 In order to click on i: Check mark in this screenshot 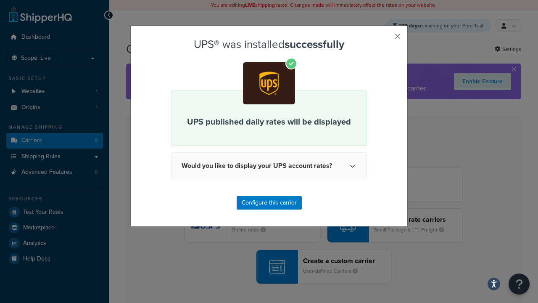, I will do `click(291, 63)`.